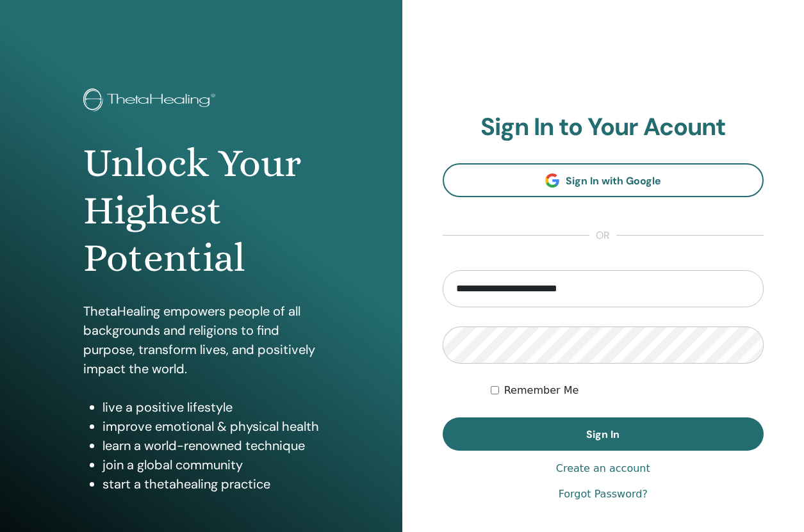 The width and height of the screenshot is (804, 532). I want to click on a: Create an account, so click(603, 468).